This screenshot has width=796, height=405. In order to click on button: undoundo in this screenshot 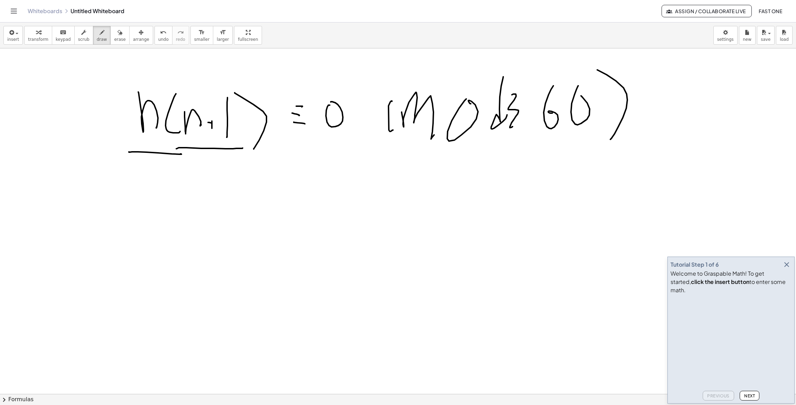, I will do `click(164, 35)`.